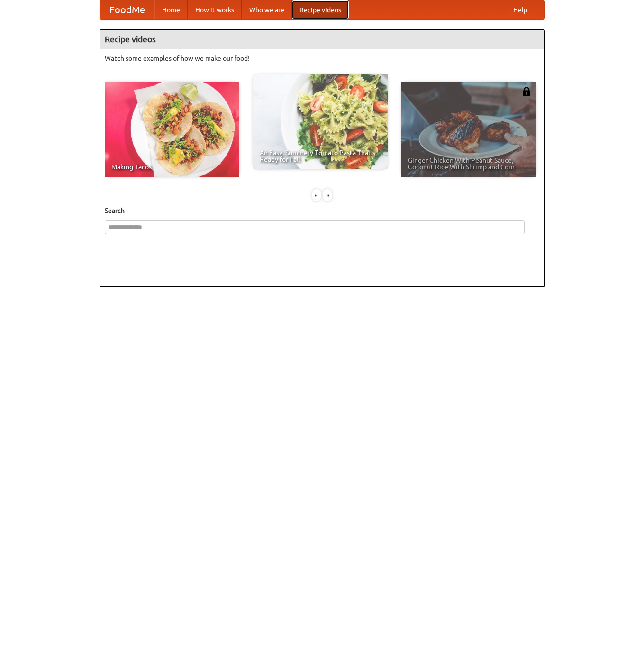 This screenshot has width=644, height=671. What do you see at coordinates (322, 210) in the screenshot?
I see `h5: Search` at bounding box center [322, 210].